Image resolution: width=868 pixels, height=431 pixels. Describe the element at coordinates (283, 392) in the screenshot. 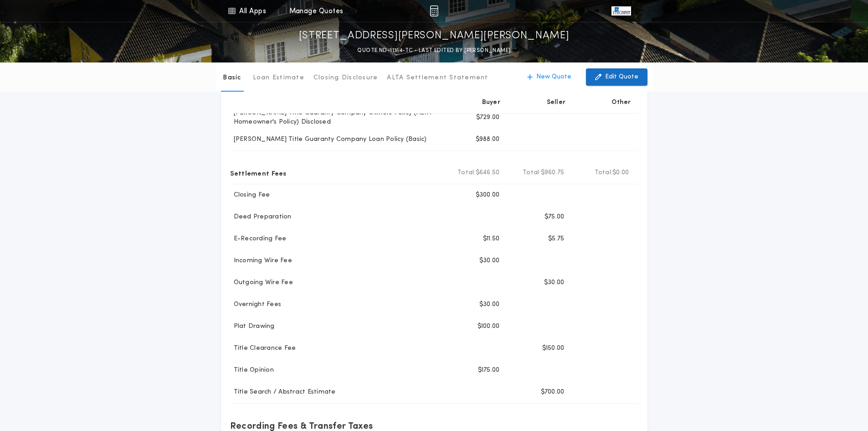

I see `p: Title Search / Abstract Estimate` at that location.